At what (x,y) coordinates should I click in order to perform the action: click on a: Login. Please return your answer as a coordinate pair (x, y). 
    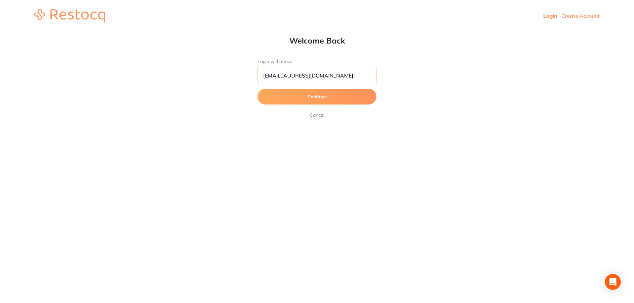
    Looking at the image, I should click on (550, 16).